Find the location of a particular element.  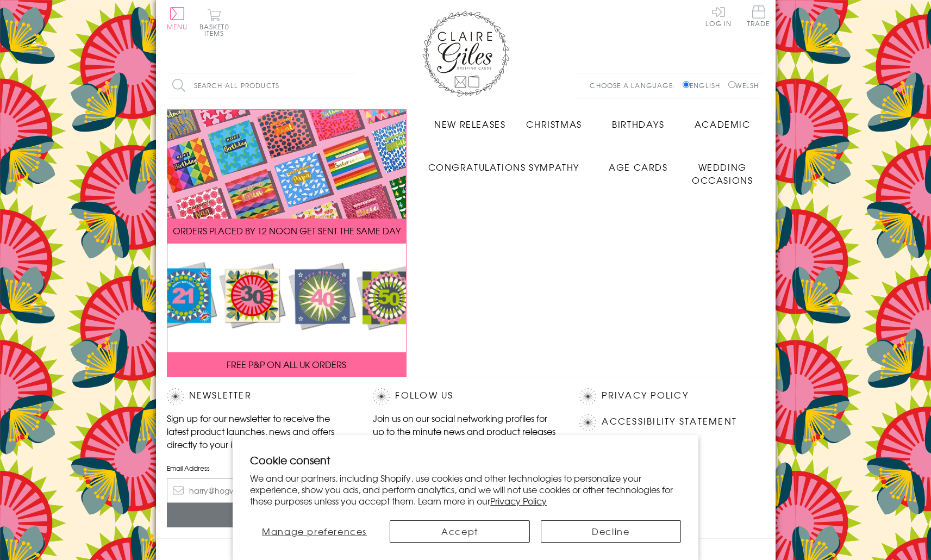

a: Log In is located at coordinates (718, 16).